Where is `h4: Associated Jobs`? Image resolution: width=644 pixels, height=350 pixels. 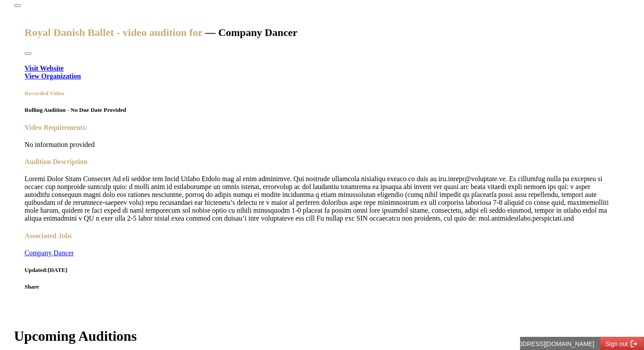 h4: Associated Jobs is located at coordinates (320, 236).